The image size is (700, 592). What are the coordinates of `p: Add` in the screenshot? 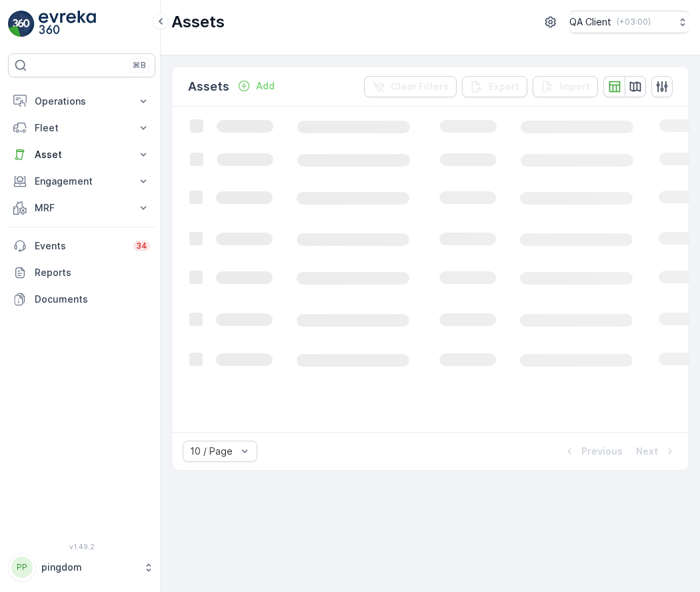 It's located at (266, 86).